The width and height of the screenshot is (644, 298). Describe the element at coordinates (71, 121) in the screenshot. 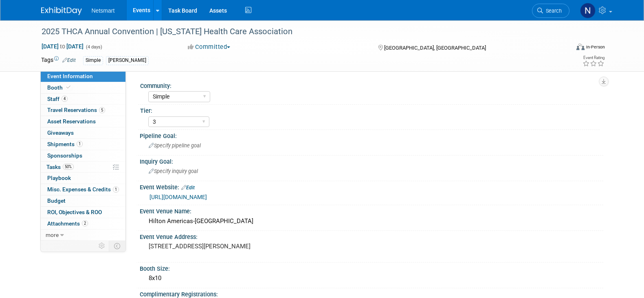

I see `span: Asset Reservations` at that location.